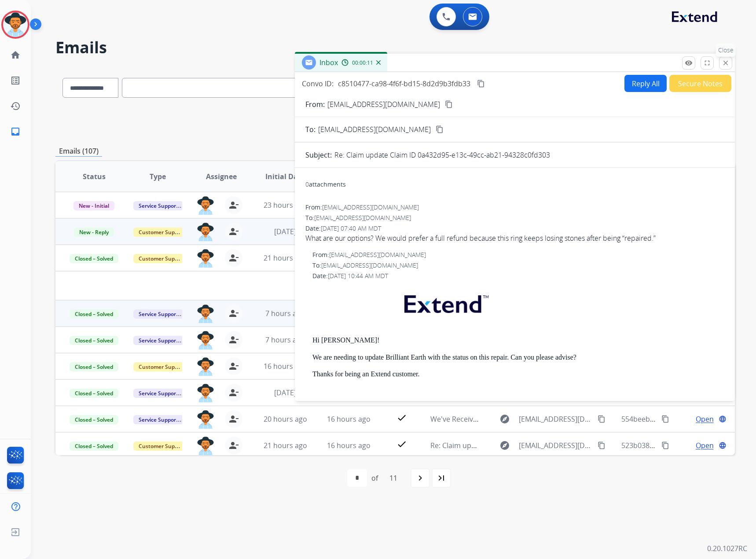 Image resolution: width=756 pixels, height=559 pixels. What do you see at coordinates (307, 184) in the screenshot?
I see `span: 0` at bounding box center [307, 184].